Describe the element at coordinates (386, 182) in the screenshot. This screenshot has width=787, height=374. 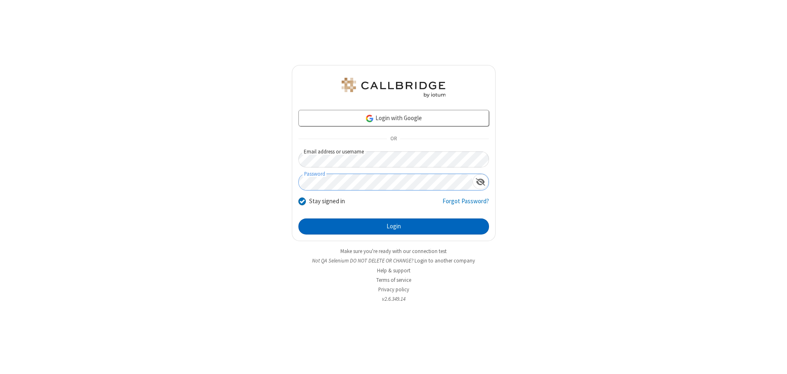
I see `input: Password` at that location.